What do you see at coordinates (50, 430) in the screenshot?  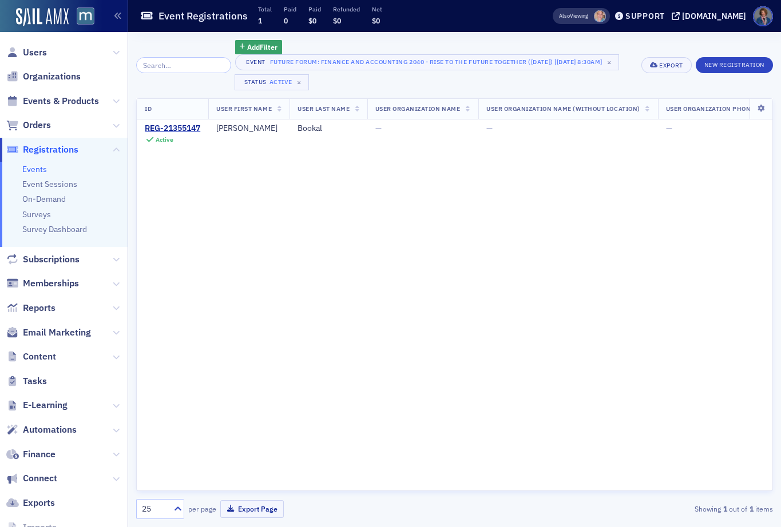 I see `span: Automations` at bounding box center [50, 430].